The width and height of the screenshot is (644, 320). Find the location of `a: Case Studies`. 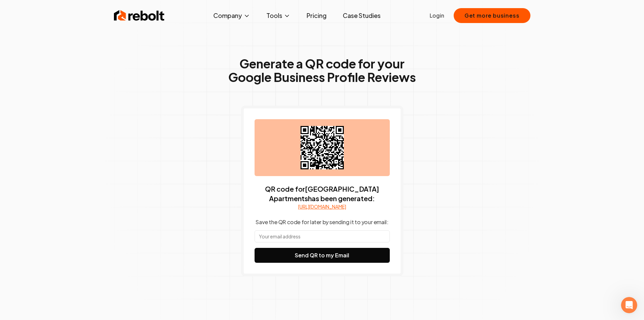

a: Case Studies is located at coordinates (362, 16).